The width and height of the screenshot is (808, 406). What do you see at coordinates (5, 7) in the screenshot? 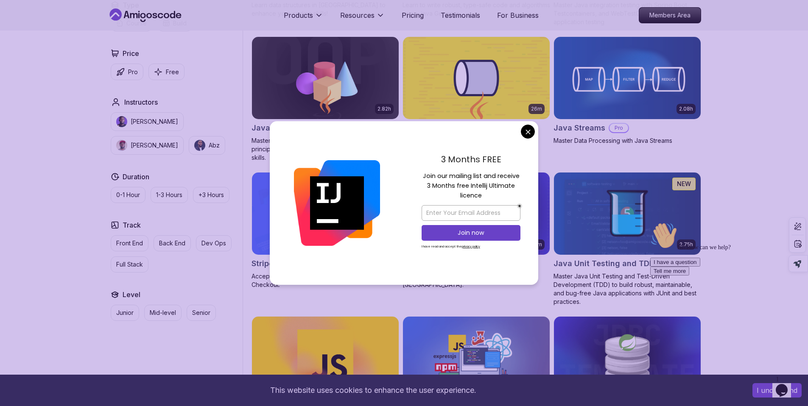
I see `span: 1` at bounding box center [5, 7].